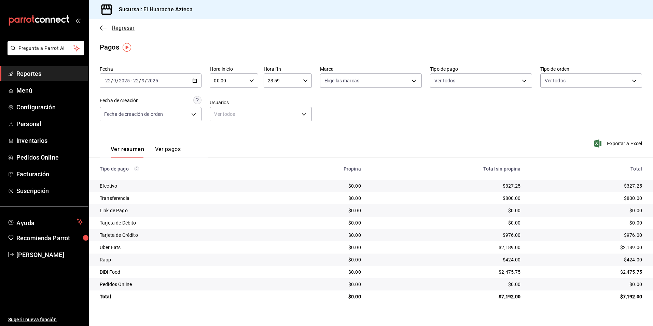 The width and height of the screenshot is (653, 326). I want to click on button: Ver pagos, so click(168, 152).